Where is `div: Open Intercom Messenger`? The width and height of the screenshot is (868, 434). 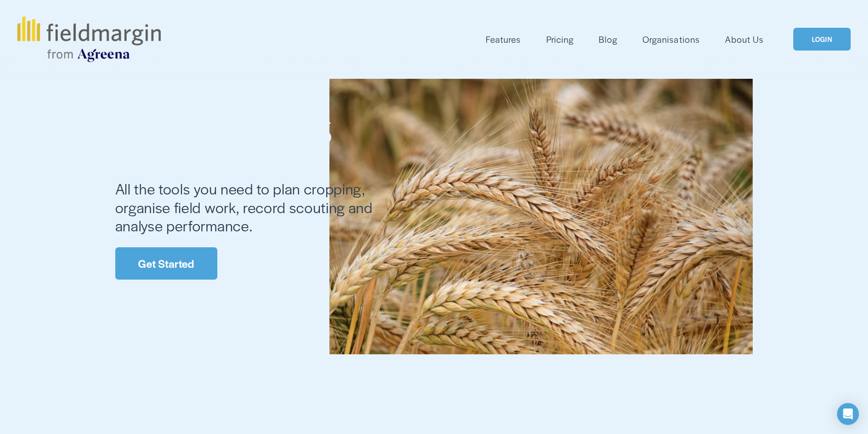 div: Open Intercom Messenger is located at coordinates (849, 414).